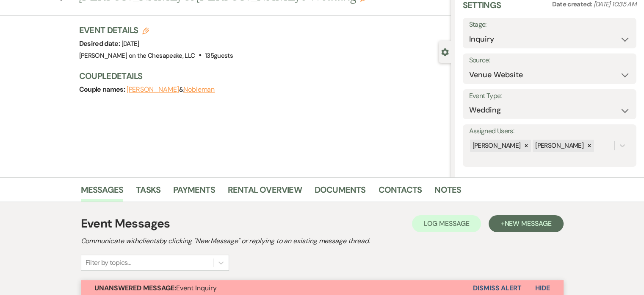 This screenshot has height=295, width=644. Describe the element at coordinates (219, 55) in the screenshot. I see `span: 135 guests` at that location.